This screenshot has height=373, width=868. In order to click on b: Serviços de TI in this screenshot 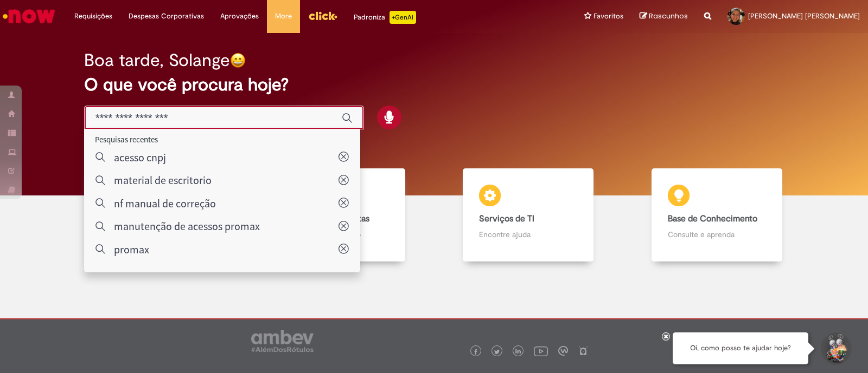, I will do `click(507, 219)`.